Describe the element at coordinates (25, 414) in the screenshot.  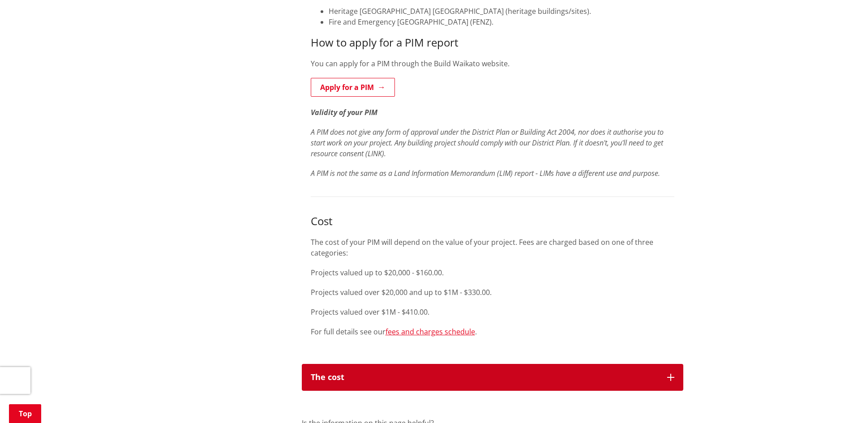
I see `a: Top` at that location.